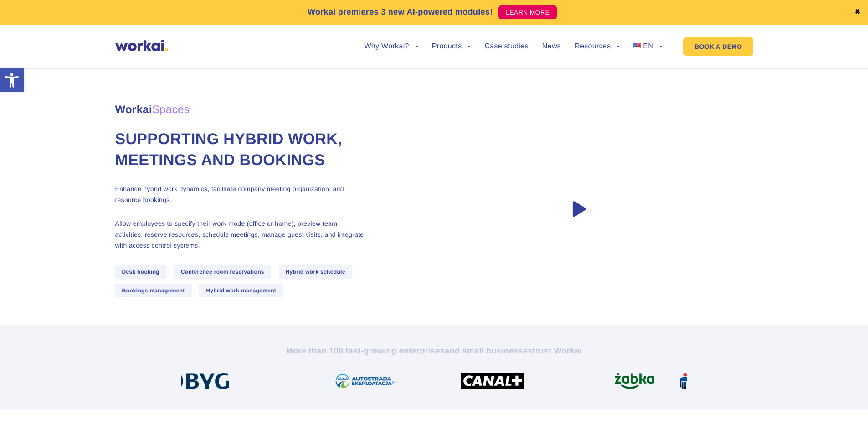  Describe the element at coordinates (315, 272) in the screenshot. I see `span: Hybrid work schedule` at that location.